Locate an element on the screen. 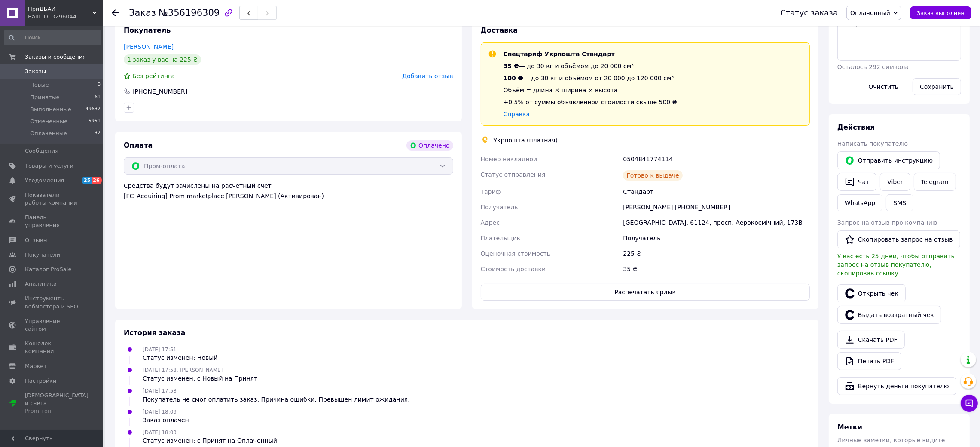 This screenshot has height=447, width=980. span: Стоимость доставки is located at coordinates (514, 270).